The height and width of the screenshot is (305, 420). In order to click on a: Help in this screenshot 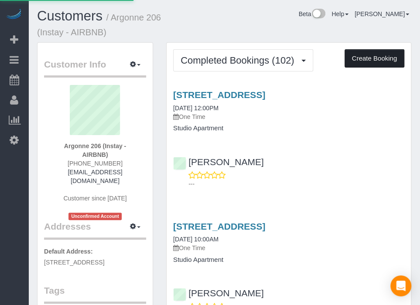, I will do `click(339, 14)`.